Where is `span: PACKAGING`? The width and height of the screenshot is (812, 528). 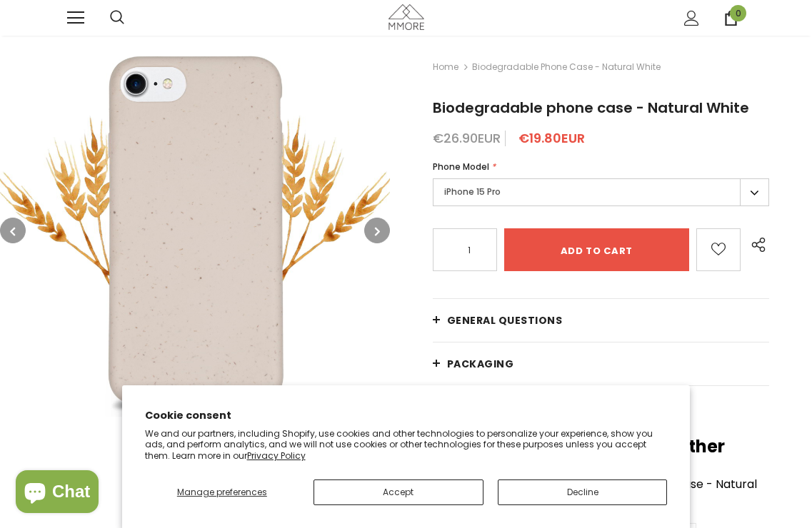
span: PACKAGING is located at coordinates (481, 364).